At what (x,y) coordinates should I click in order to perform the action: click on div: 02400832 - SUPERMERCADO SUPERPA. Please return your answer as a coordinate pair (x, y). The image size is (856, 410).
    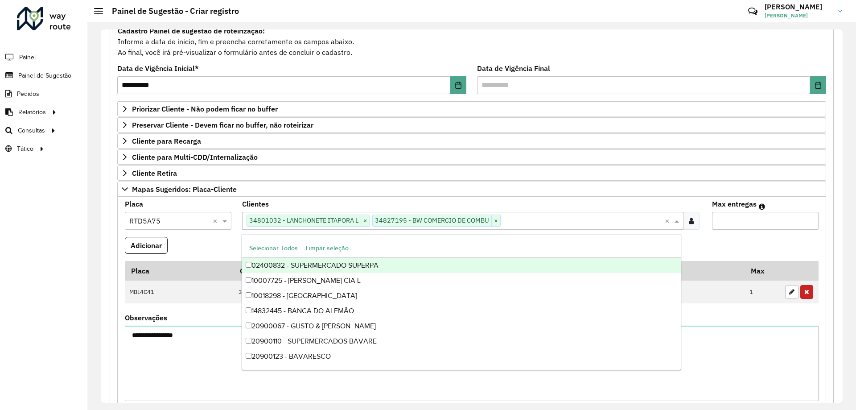
    Looking at the image, I should click on (461, 265).